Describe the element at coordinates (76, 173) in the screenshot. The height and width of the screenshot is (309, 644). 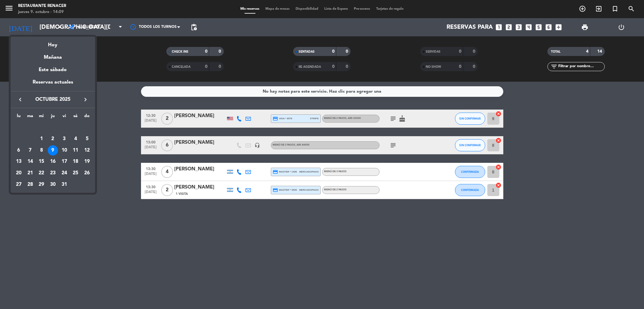
I see `td: 25 de octubre de 2025` at that location.